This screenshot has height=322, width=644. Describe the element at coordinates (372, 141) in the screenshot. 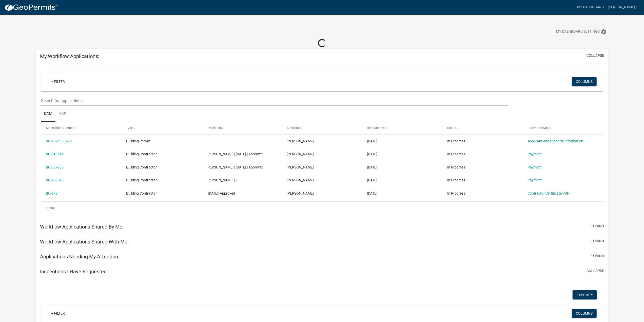

I see `span: 11/14/2024` at that location.